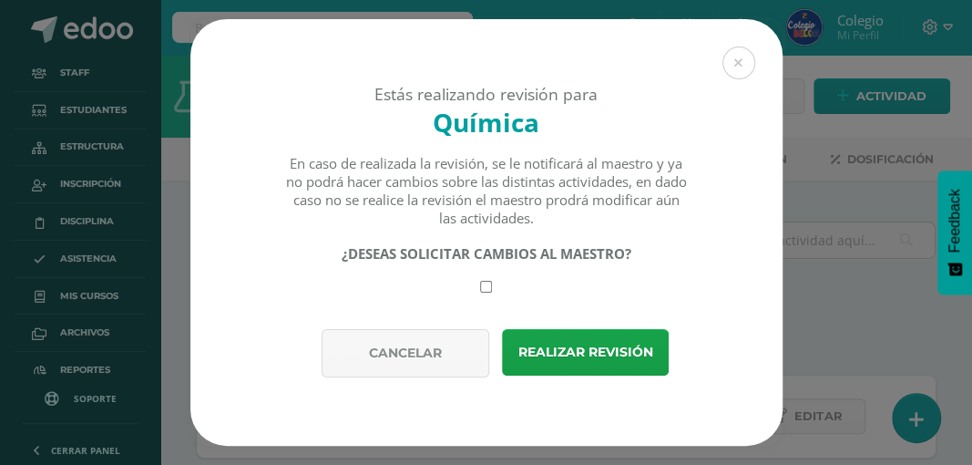 This screenshot has width=972, height=465. Describe the element at coordinates (486, 286) in the screenshot. I see `input: Require changes` at that location.